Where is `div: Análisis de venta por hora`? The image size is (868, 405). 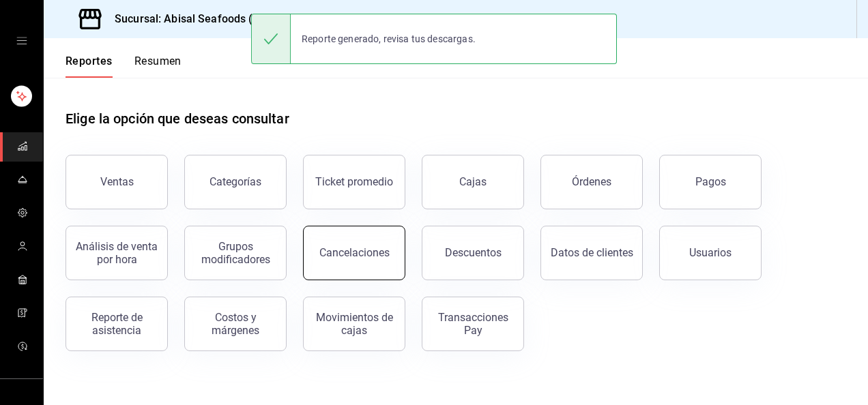
div: Análisis de venta por hora is located at coordinates (117, 253).